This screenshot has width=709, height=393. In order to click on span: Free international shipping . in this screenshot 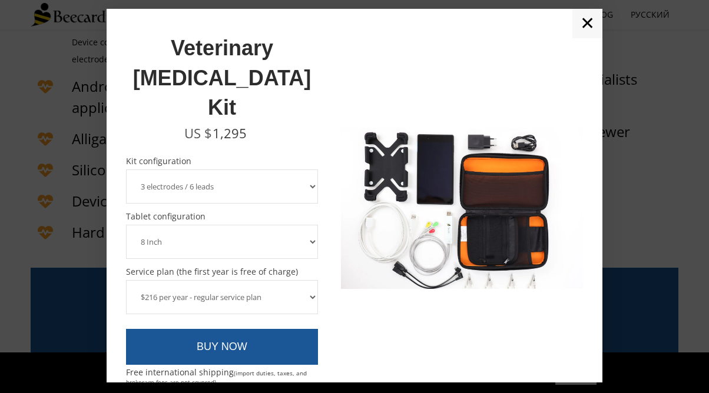, I will do `click(216, 377)`.